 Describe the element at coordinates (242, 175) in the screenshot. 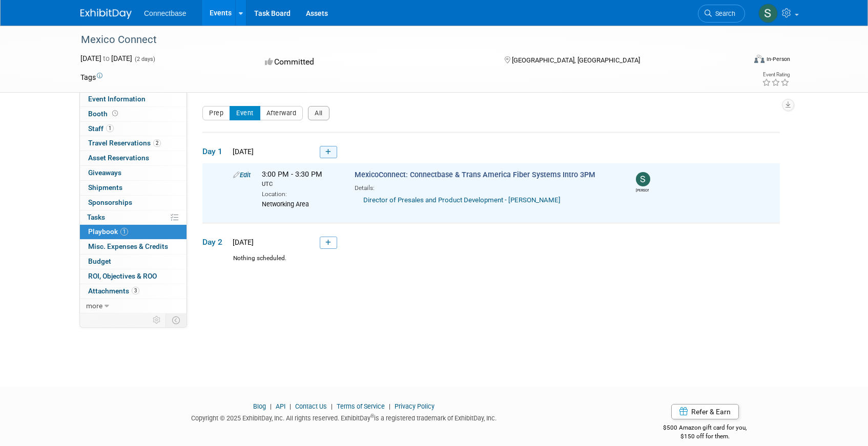

I see `a: Edit` at that location.